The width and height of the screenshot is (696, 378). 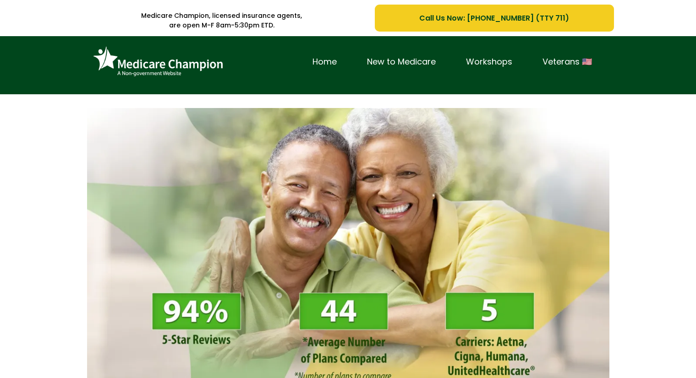 I want to click on img: Brand Logo, so click(x=158, y=62).